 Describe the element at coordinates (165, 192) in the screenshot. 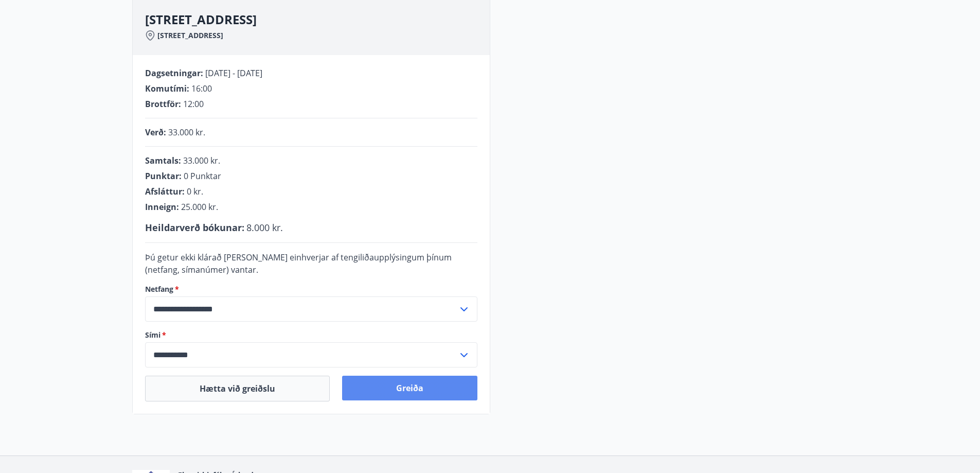

I see `span: Afsláttur :` at that location.